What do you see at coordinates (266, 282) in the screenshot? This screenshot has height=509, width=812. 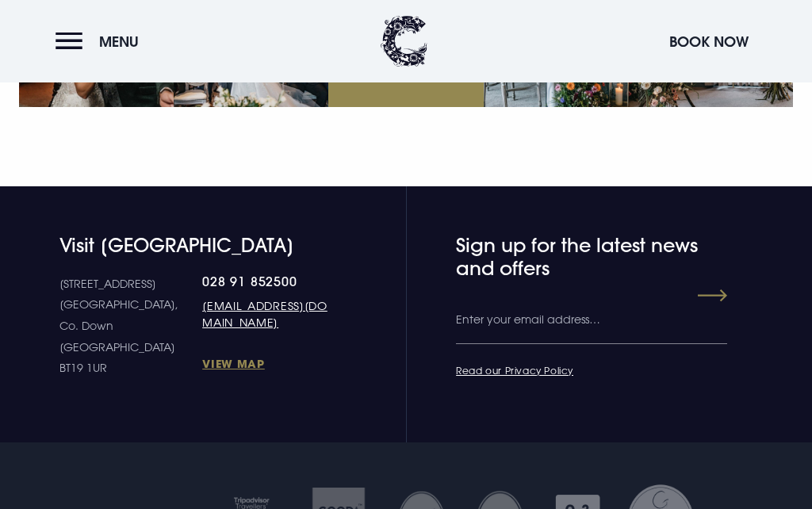 I see `a: 028 91 852500` at bounding box center [266, 282].